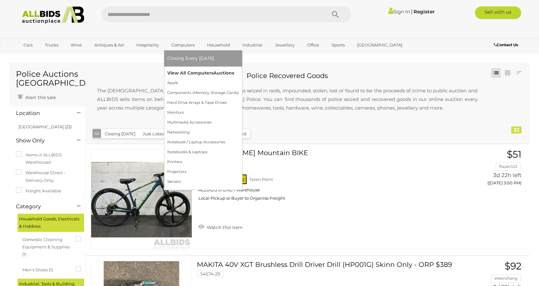 This screenshot has width=539, height=286. What do you see at coordinates (252, 45) in the screenshot?
I see `a: Industrial` at bounding box center [252, 45].